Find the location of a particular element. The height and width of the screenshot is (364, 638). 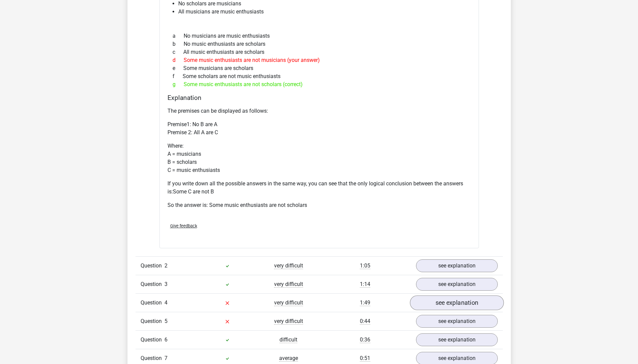

p: Premise1: No B are A Premise 2: All A are C is located at coordinates (319, 129).